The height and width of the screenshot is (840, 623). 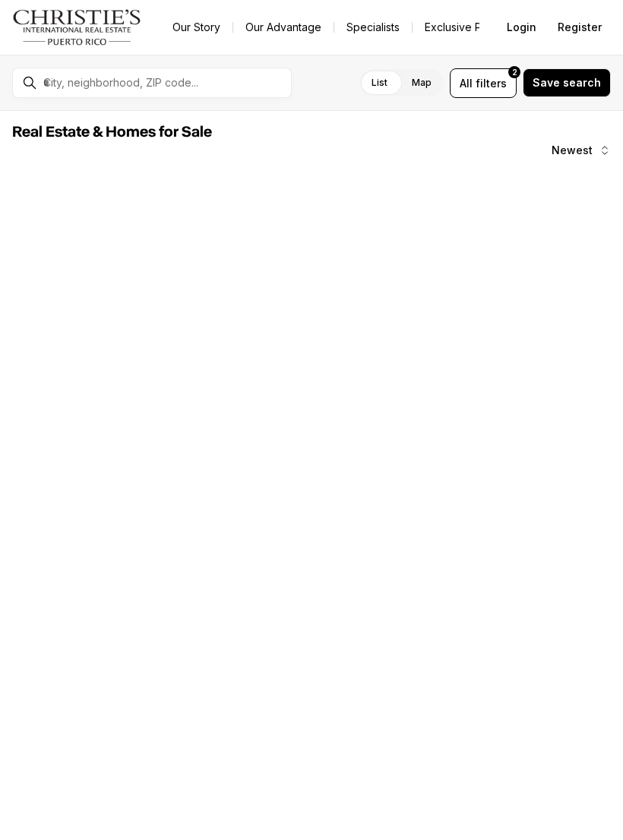 What do you see at coordinates (77, 27) in the screenshot?
I see `img: logo` at bounding box center [77, 27].